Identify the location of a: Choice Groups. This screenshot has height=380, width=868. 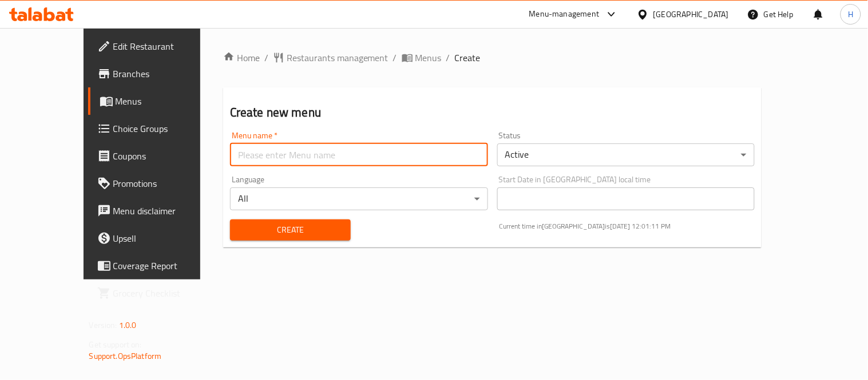
(158, 129).